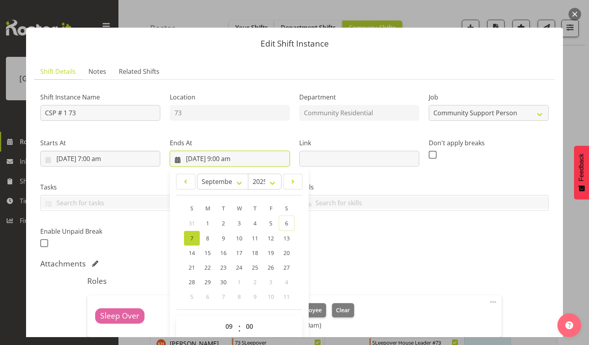  I want to click on a: 8, so click(208, 238).